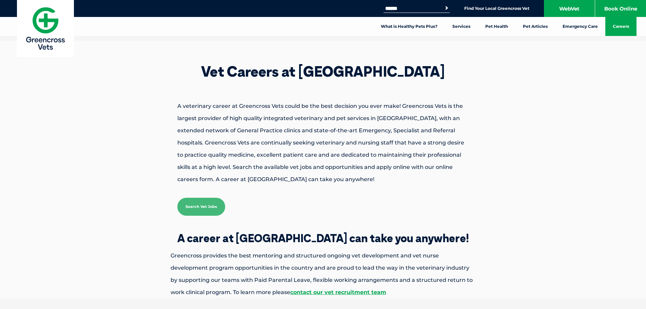 The height and width of the screenshot is (309, 646). Describe the element at coordinates (580, 26) in the screenshot. I see `a: Emergency Care` at that location.